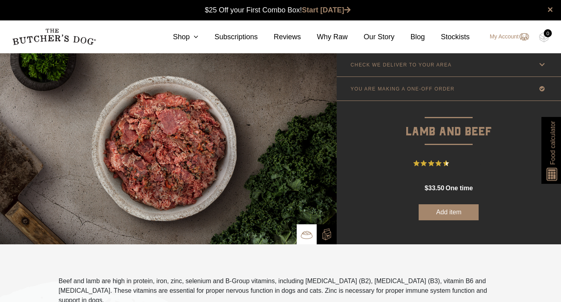 This screenshot has height=302, width=561. I want to click on img: TBD_Bowl.png, so click(307, 235).